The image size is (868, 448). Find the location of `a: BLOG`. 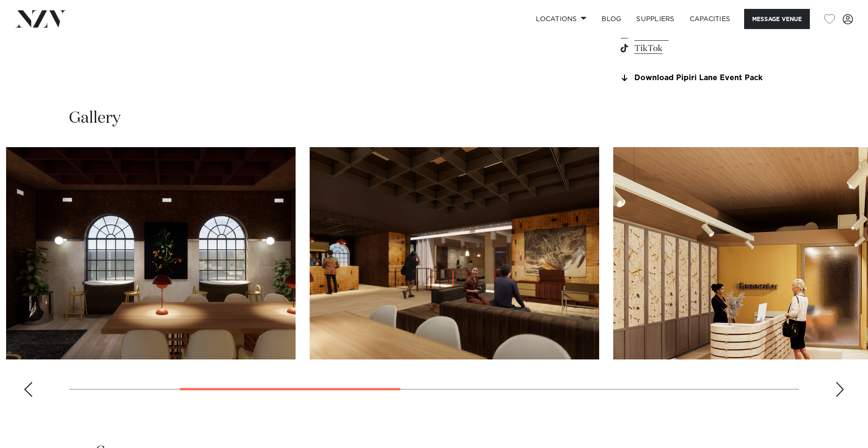

a: BLOG is located at coordinates (611, 18).